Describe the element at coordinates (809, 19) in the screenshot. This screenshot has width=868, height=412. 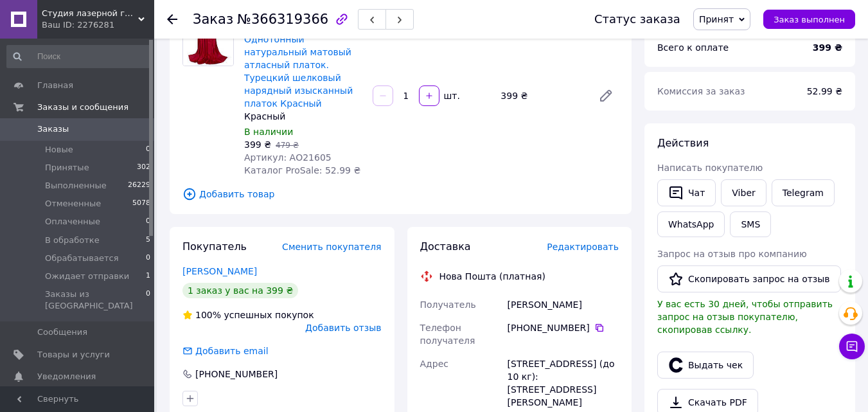
I see `span: Заказ выполнен` at that location.